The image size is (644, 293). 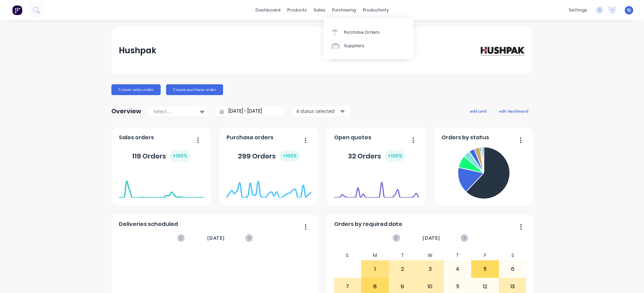 I want to click on div: settings, so click(x=577, y=10).